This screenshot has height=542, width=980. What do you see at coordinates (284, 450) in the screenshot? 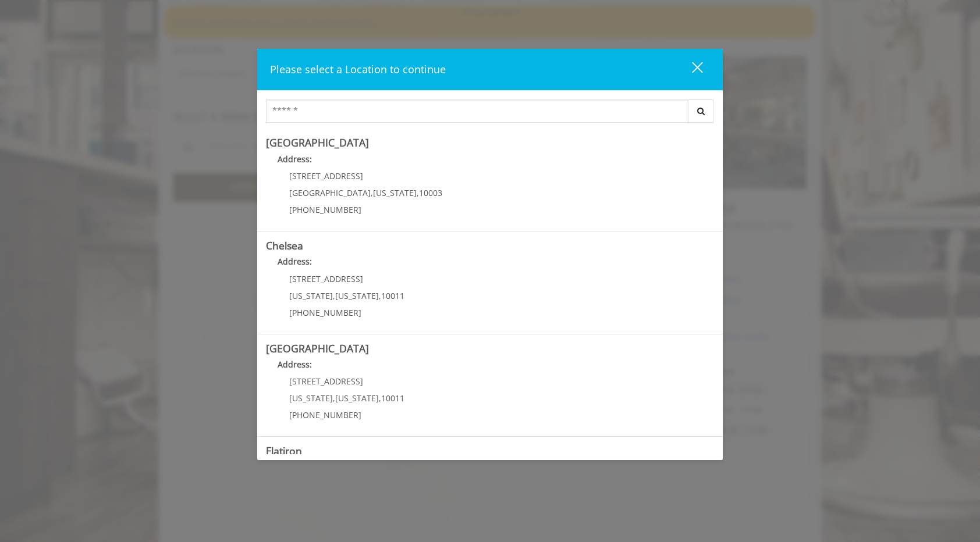
I see `b: Flatiron` at bounding box center [284, 450].